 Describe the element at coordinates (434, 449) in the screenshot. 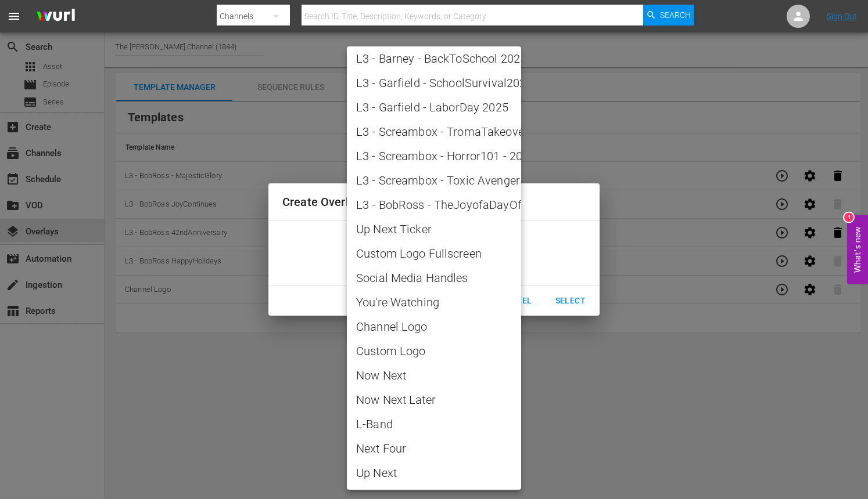

I see `span: Next Four` at that location.